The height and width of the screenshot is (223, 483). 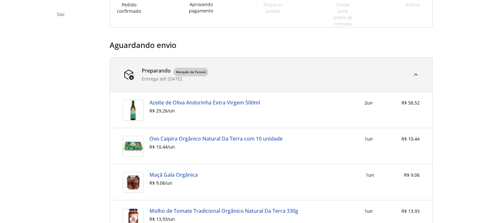 What do you see at coordinates (191, 72) in the screenshot?
I see `span: Marquês de Paraná` at bounding box center [191, 72].